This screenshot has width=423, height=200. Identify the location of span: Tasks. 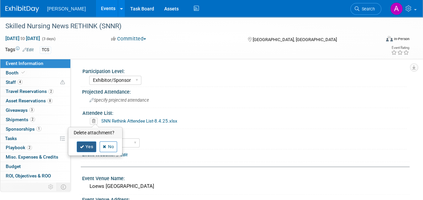
(11, 138).